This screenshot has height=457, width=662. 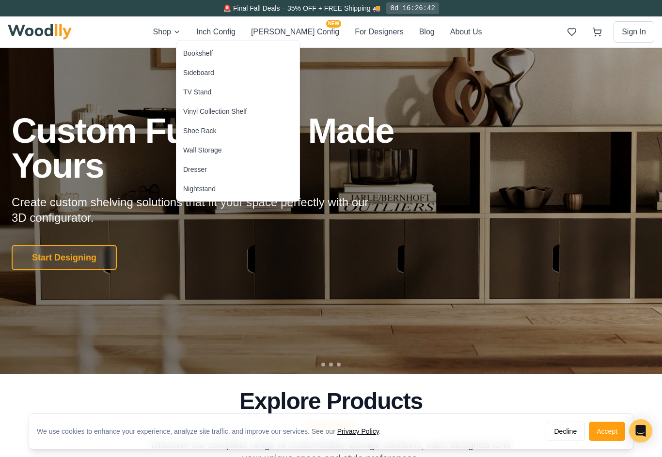 What do you see at coordinates (202, 150) in the screenshot?
I see `div: Wall Storage` at bounding box center [202, 150].